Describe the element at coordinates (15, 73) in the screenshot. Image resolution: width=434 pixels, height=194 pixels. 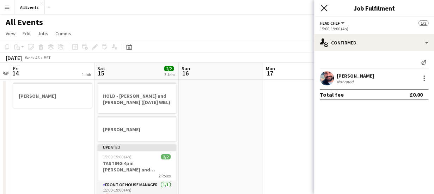
I see `span: 14` at that location.